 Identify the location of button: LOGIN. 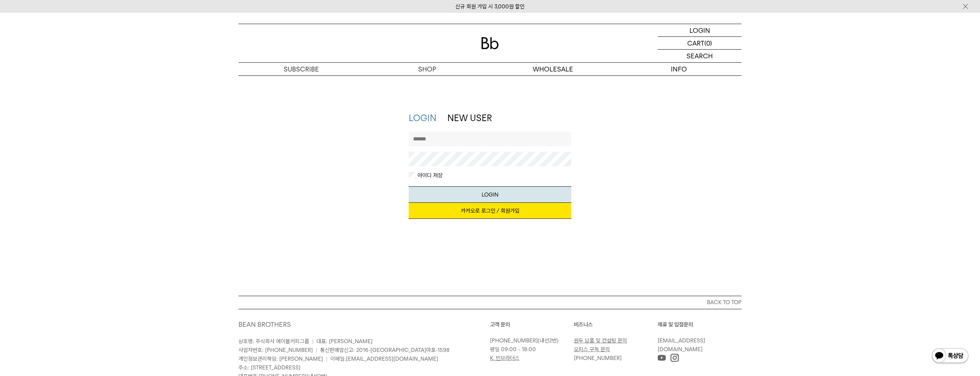
(490, 194).